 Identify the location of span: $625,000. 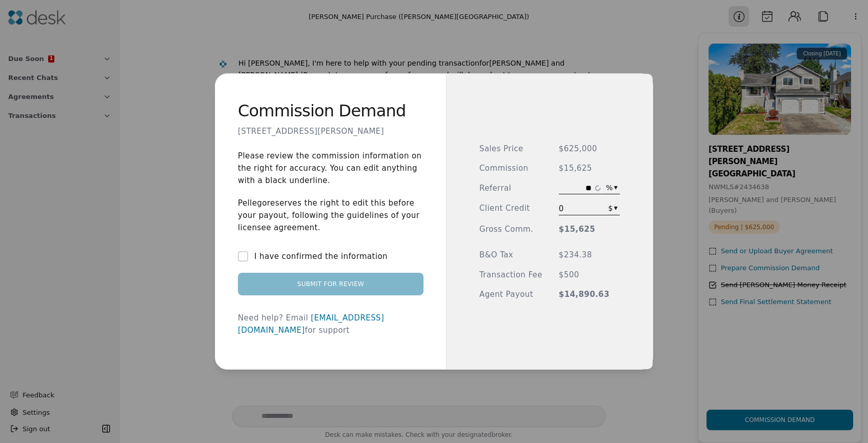
(589, 149).